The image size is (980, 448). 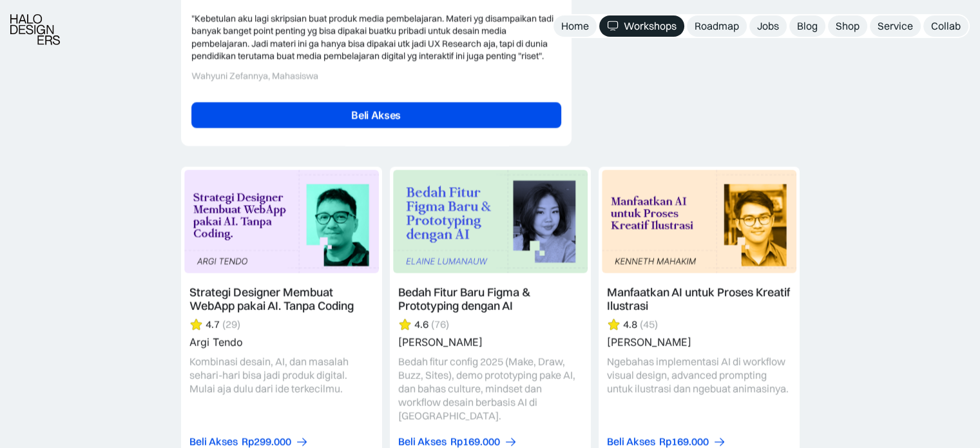 I want to click on a: Roadmap, so click(x=717, y=26).